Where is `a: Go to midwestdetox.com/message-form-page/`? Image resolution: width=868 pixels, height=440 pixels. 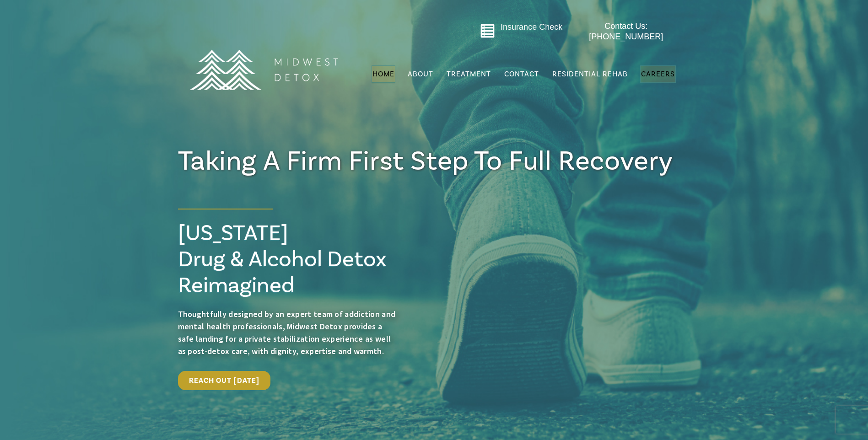 a: Go to midwestdetox.com/message-form-page/ is located at coordinates (487, 33).